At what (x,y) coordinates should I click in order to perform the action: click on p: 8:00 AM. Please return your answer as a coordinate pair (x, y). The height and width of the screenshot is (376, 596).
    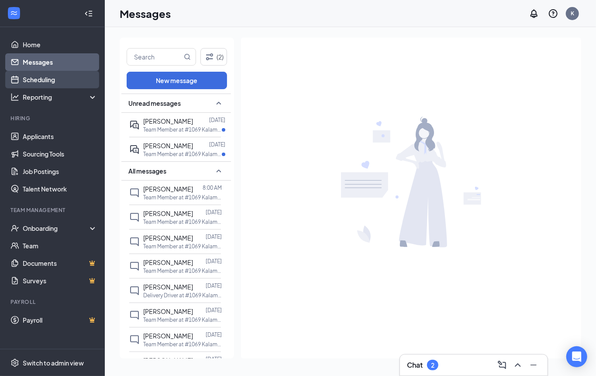
    Looking at the image, I should click on (212, 187).